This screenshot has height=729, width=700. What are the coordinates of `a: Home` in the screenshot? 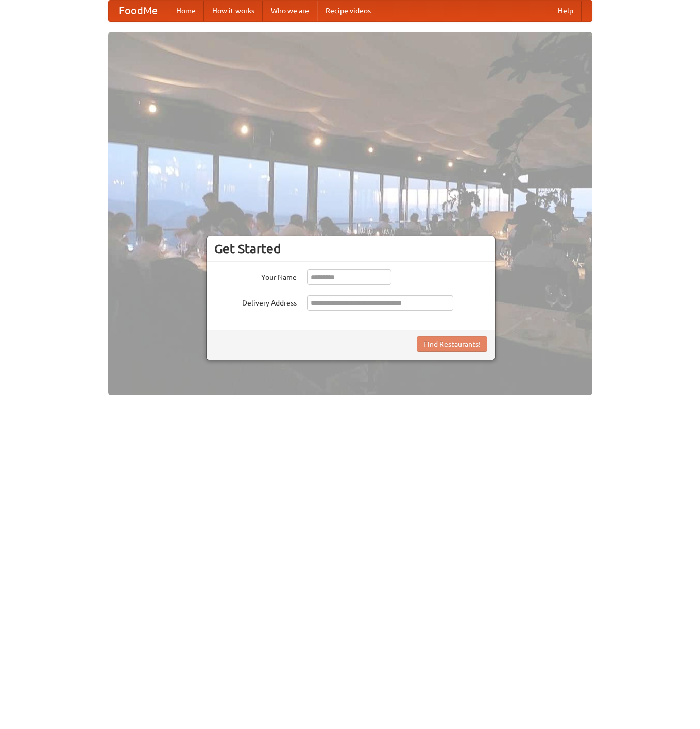 It's located at (186, 11).